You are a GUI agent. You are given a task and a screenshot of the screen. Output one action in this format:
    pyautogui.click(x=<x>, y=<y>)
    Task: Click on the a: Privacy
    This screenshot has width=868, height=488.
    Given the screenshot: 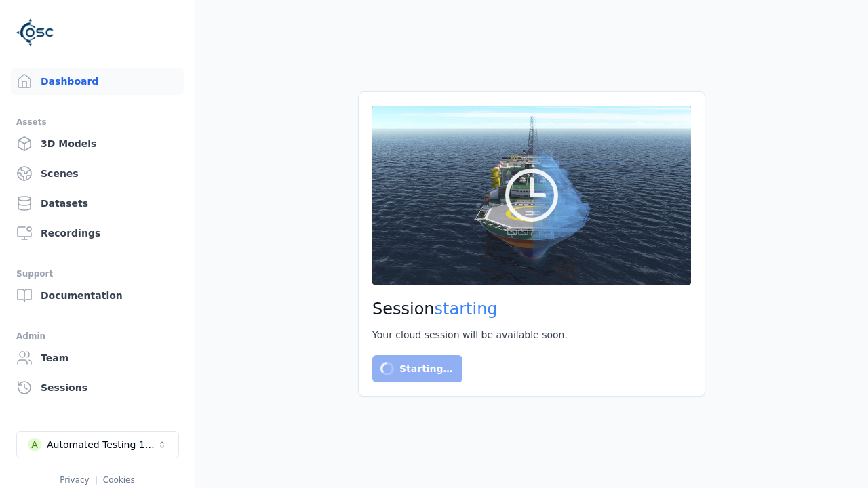 What is the action you would take?
    pyautogui.click(x=74, y=480)
    